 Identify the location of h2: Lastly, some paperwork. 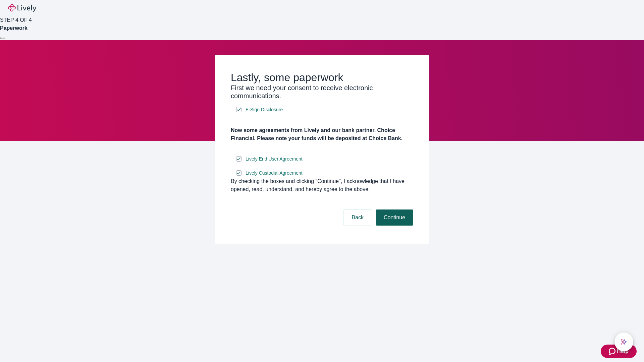
(322, 77).